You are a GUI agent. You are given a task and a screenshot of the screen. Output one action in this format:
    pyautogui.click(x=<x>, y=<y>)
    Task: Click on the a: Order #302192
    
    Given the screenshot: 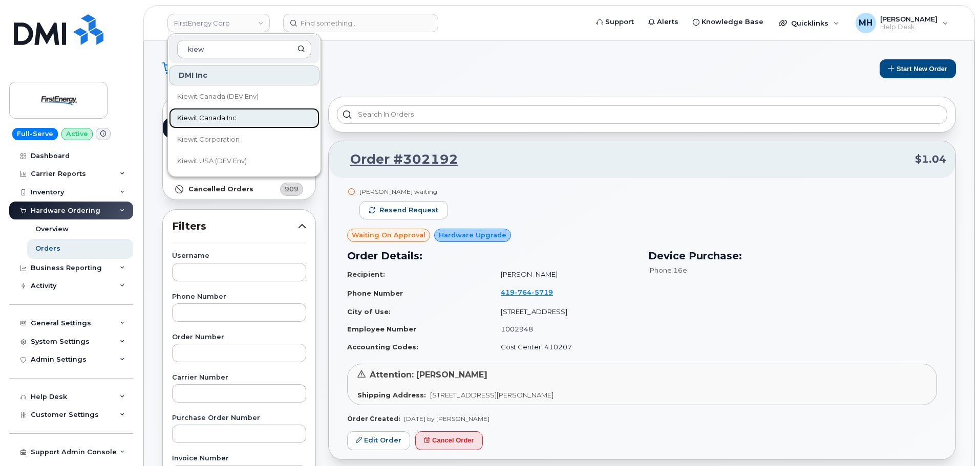 What is the action you would take?
    pyautogui.click(x=398, y=159)
    